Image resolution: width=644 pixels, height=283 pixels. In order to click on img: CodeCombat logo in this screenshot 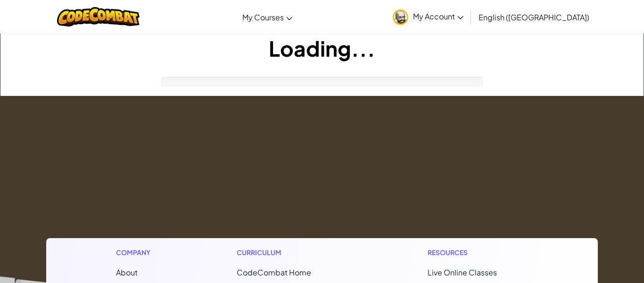, I will do `click(98, 16)`.